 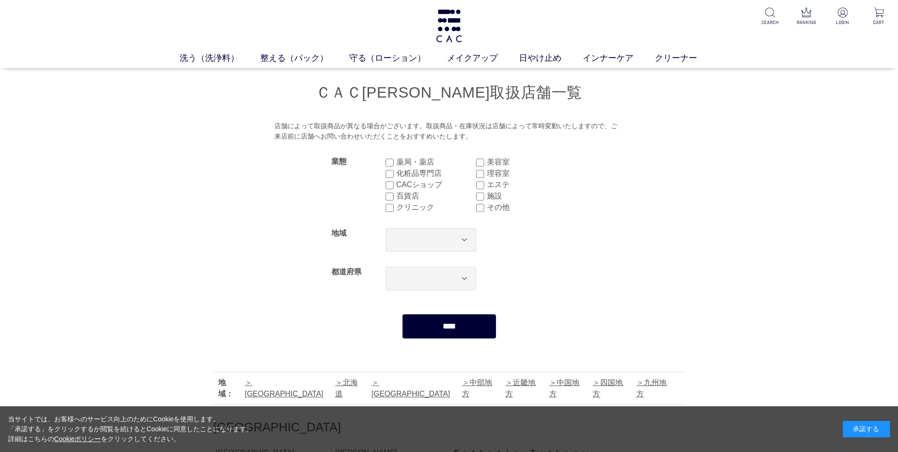 I want to click on a: 九州地方, so click(x=651, y=388).